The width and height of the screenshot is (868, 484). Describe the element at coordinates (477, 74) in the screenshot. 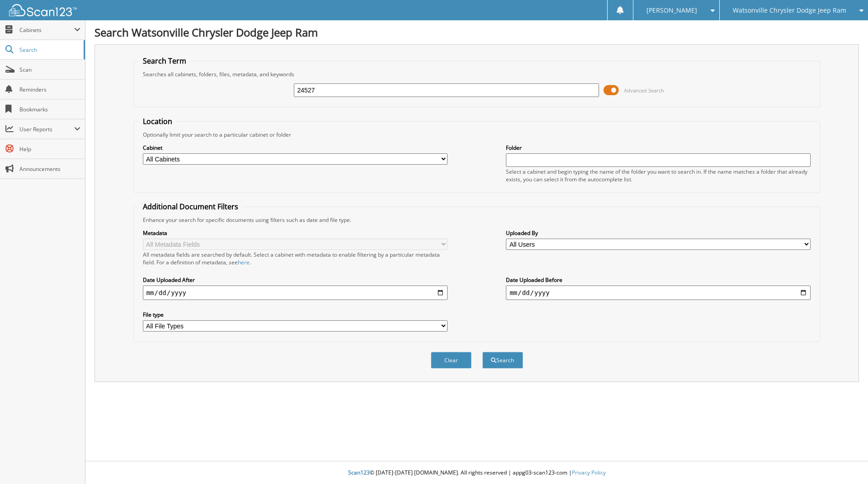

I see `div: Searches all cabinets, folders, files, metadata, and keywords` at that location.